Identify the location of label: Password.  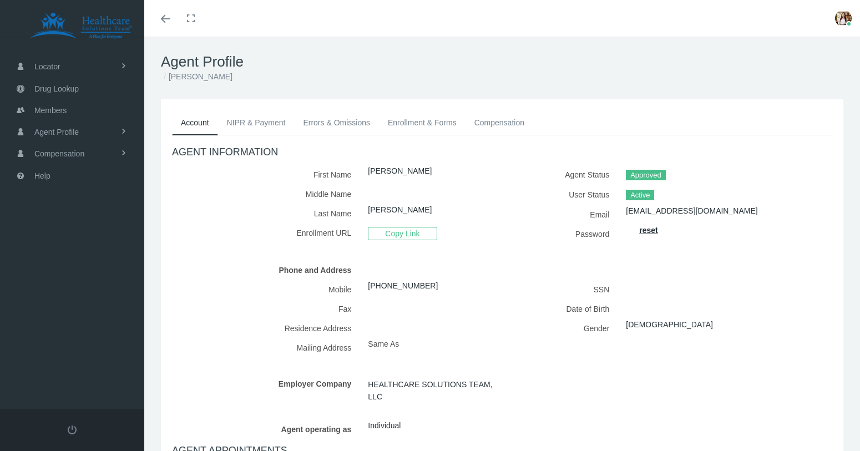
(564, 234).